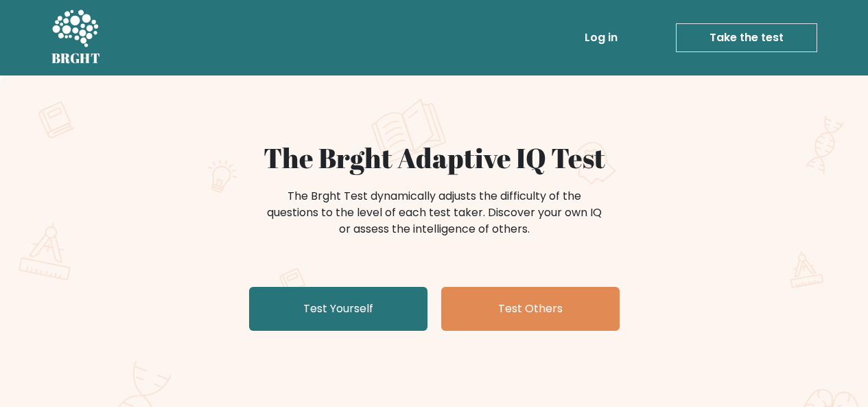 This screenshot has width=868, height=407. What do you see at coordinates (434, 213) in the screenshot?
I see `div: The Brght Test dynamically adjusts the difficulty of the questions to the level of each test take...` at bounding box center [434, 213].